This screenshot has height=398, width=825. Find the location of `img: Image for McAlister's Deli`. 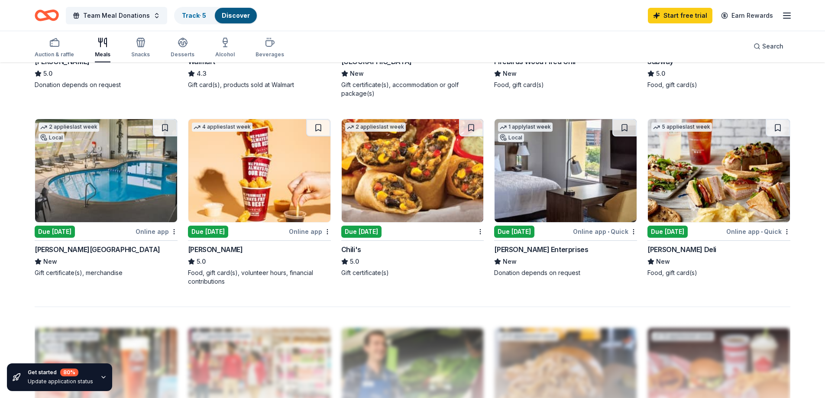

img: Image for McAlister's Deli is located at coordinates (719, 171).